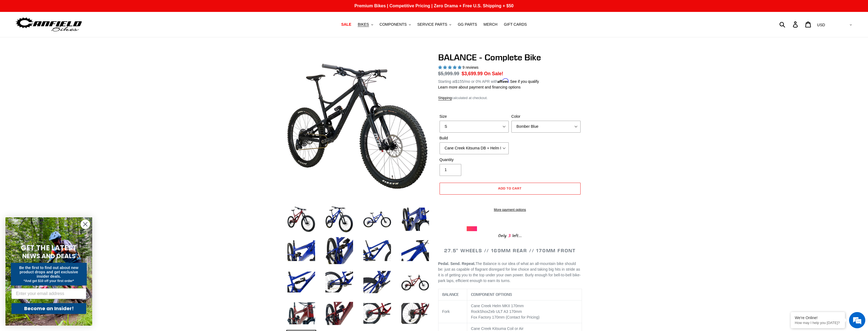 This screenshot has height=331, width=868. Describe the element at coordinates (363, 24) in the screenshot. I see `span: BIKES` at that location.